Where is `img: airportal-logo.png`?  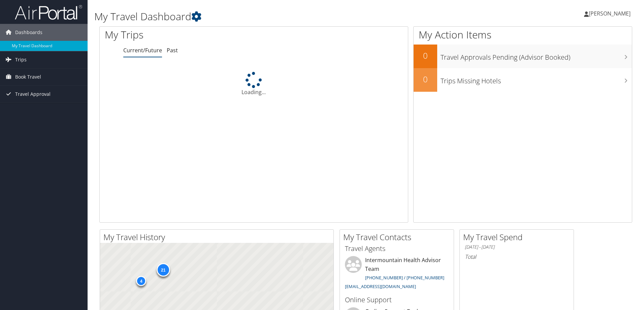 img: airportal-logo.png is located at coordinates (49, 12).